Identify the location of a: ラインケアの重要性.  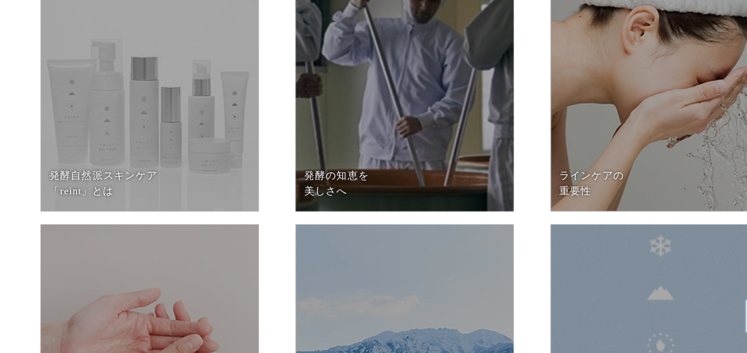
(608, 121).